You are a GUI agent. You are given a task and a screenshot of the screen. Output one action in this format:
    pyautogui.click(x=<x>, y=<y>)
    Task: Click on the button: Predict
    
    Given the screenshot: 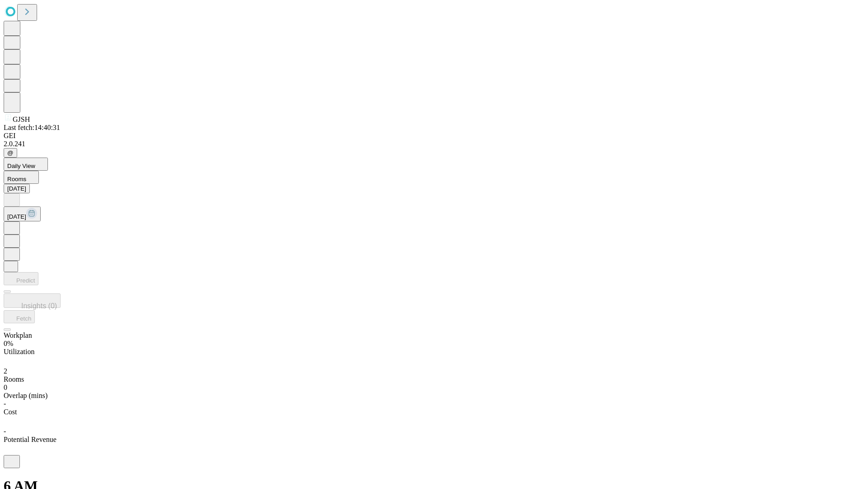 What is the action you would take?
    pyautogui.click(x=21, y=279)
    